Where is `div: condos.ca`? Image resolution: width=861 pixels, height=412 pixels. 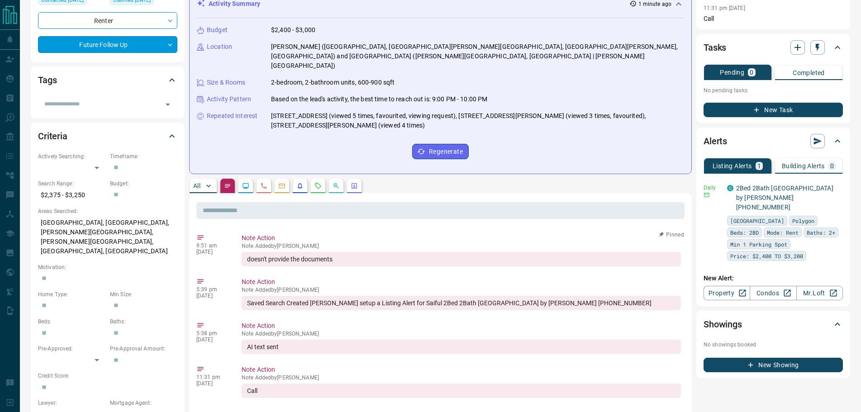 div: condos.ca is located at coordinates (730, 188).